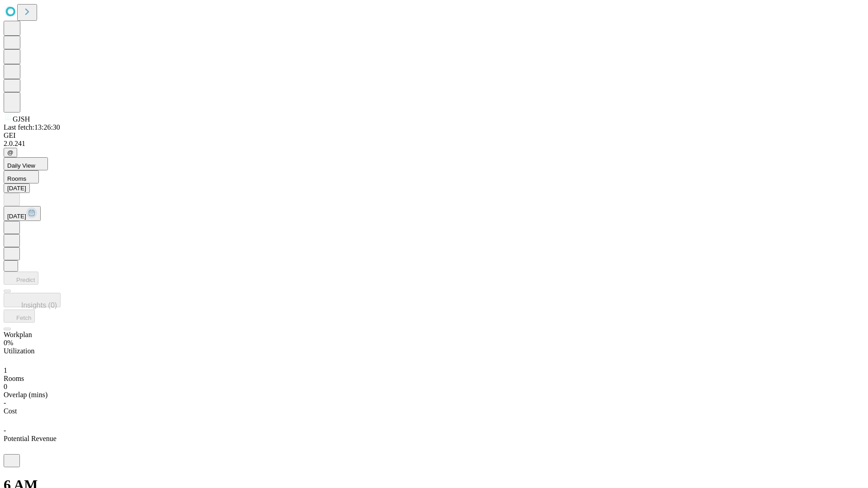 The width and height of the screenshot is (868, 488). What do you see at coordinates (21, 166) in the screenshot?
I see `span: Daily View` at bounding box center [21, 166].